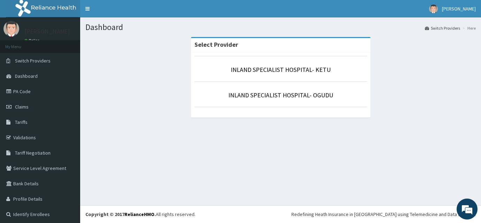 Image resolution: width=481 pixels, height=223 pixels. What do you see at coordinates (468, 28) in the screenshot?
I see `li: Here` at bounding box center [468, 28].